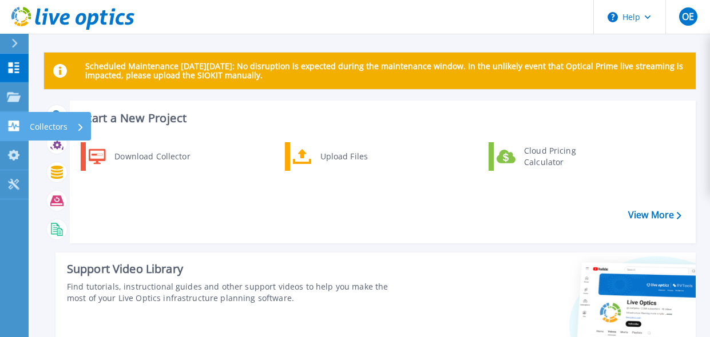  What do you see at coordinates (343, 157) in the screenshot?
I see `a: Upload Files` at bounding box center [343, 157].